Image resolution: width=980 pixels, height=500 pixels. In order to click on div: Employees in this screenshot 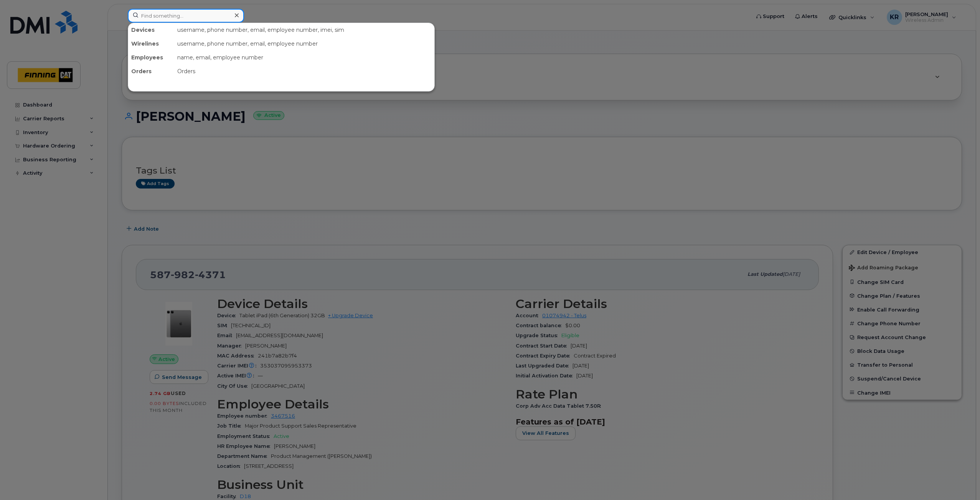, I will do `click(151, 58)`.